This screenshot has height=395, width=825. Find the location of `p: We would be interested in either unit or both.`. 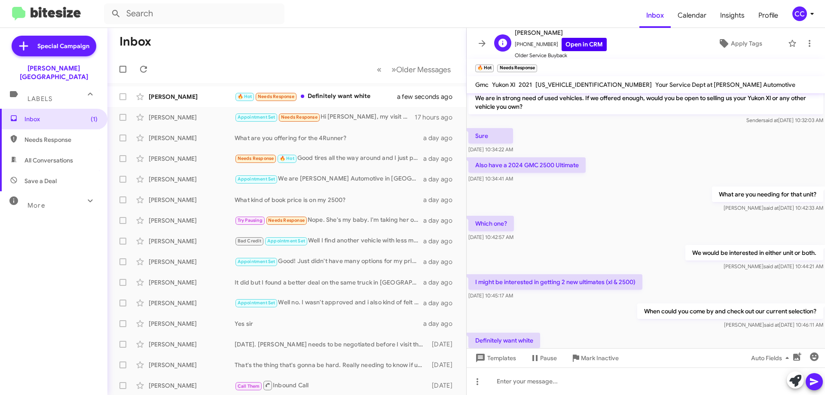

p: We would be interested in either unit or both. is located at coordinates (755, 253).